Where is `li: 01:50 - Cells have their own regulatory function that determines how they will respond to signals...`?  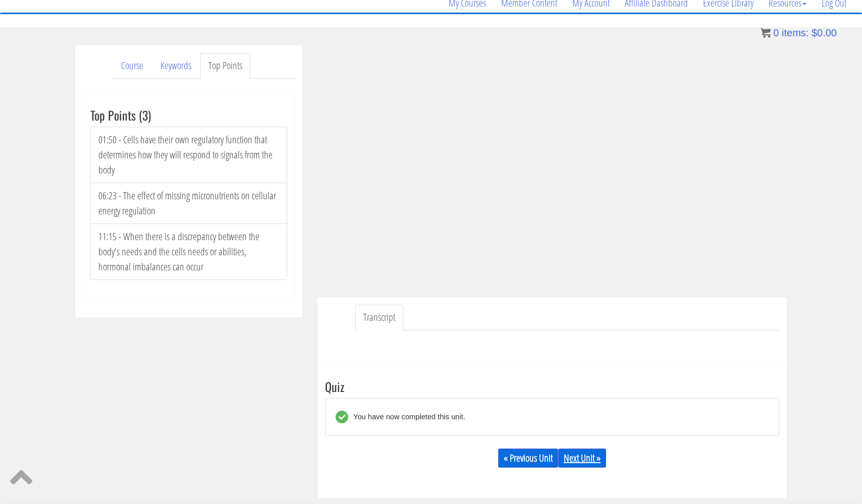
li: 01:50 - Cells have their own regulatory function that determines how they will respond to signals... is located at coordinates (189, 155).